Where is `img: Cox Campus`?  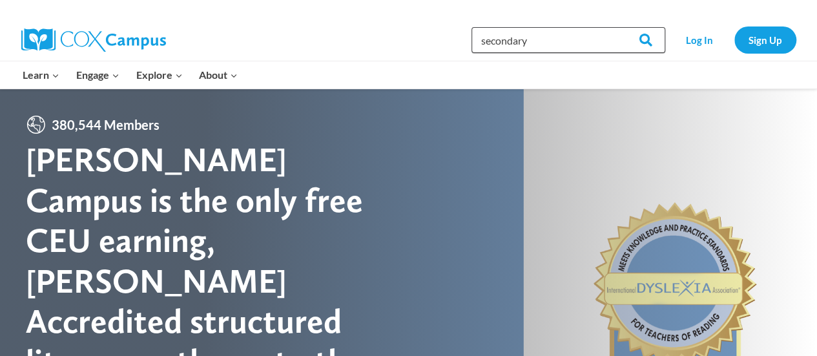 img: Cox Campus is located at coordinates (94, 40).